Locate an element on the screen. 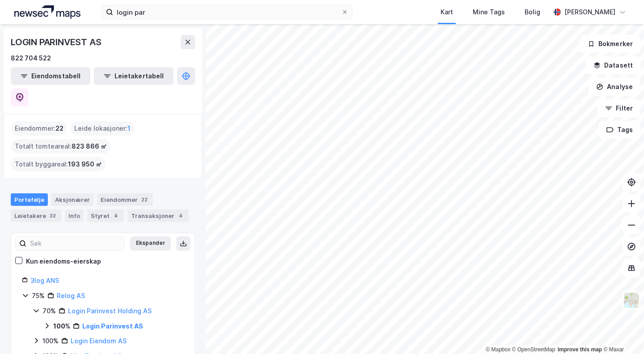  div: 22 is located at coordinates (145, 200).